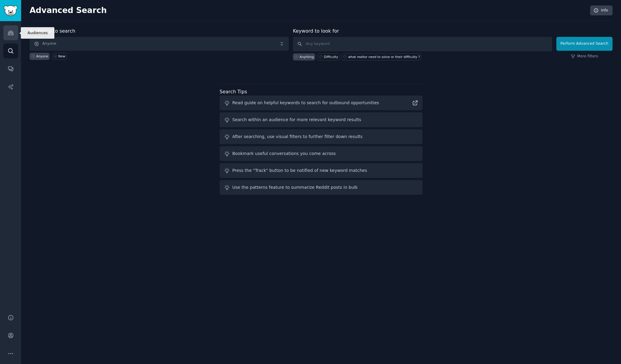  What do you see at coordinates (307, 57) in the screenshot?
I see `div: Anything` at bounding box center [307, 57].